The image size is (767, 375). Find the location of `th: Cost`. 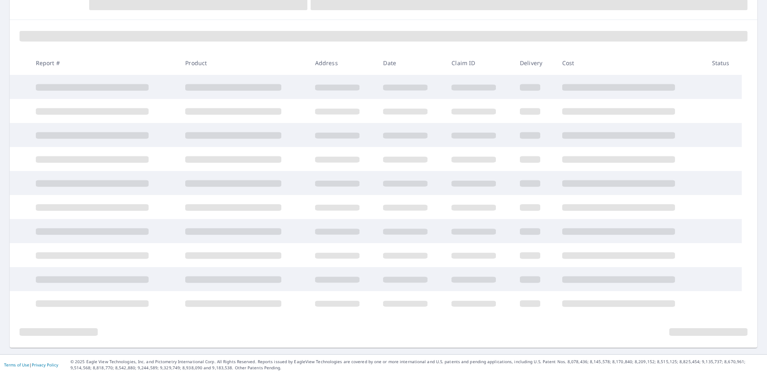

th: Cost is located at coordinates (631, 63).